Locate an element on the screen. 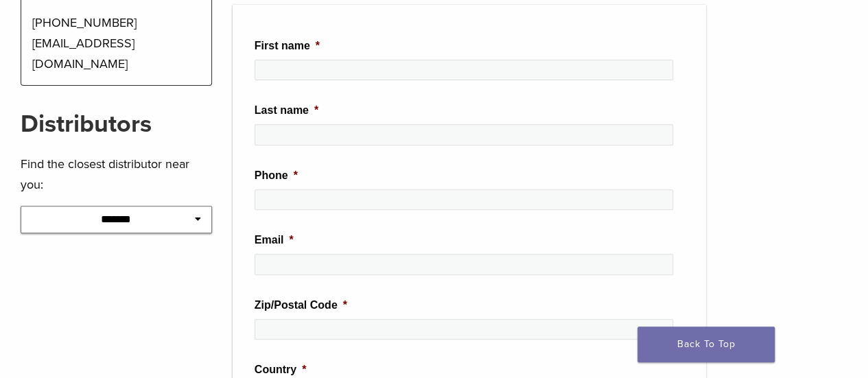  h2: Distributors is located at coordinates (116, 124).